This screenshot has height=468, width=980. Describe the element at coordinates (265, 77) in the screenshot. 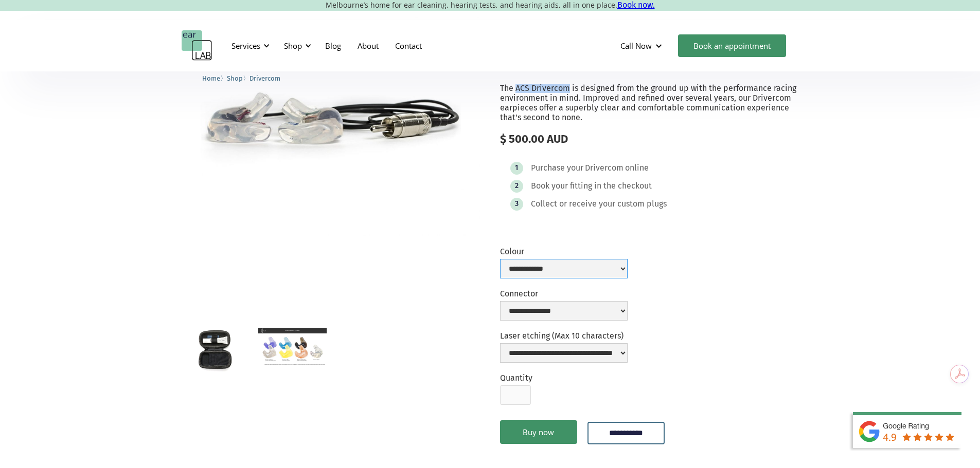

I see `a: Drivercom` at that location.